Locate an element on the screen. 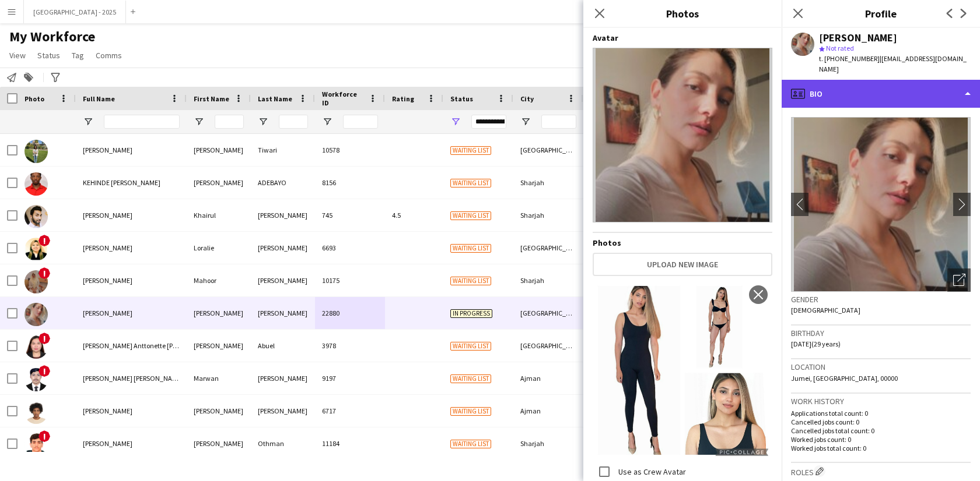  span: Full Name is located at coordinates (98, 98).